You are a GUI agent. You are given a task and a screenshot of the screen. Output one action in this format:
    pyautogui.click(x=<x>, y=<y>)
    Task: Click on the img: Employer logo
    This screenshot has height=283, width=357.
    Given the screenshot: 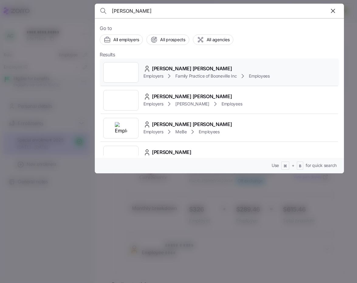 What is the action you would take?
    pyautogui.click(x=121, y=128)
    